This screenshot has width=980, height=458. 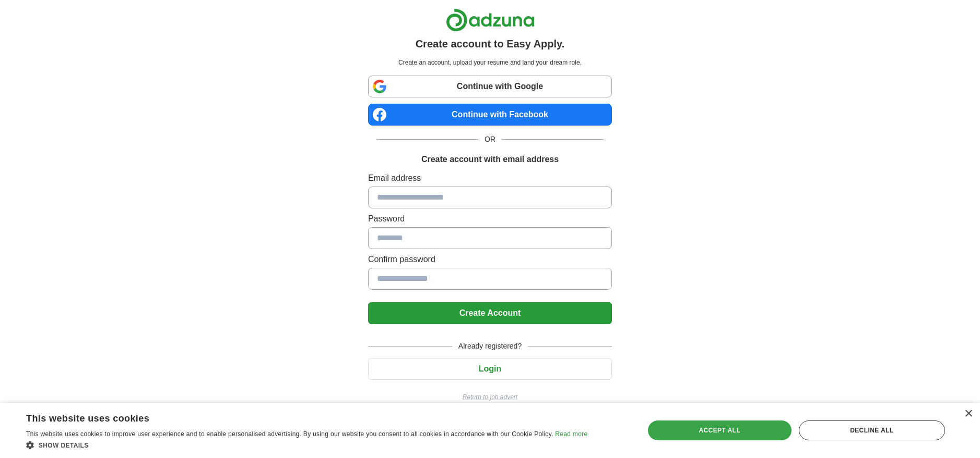 I want to click on h1: Create account with email address, so click(x=490, y=159).